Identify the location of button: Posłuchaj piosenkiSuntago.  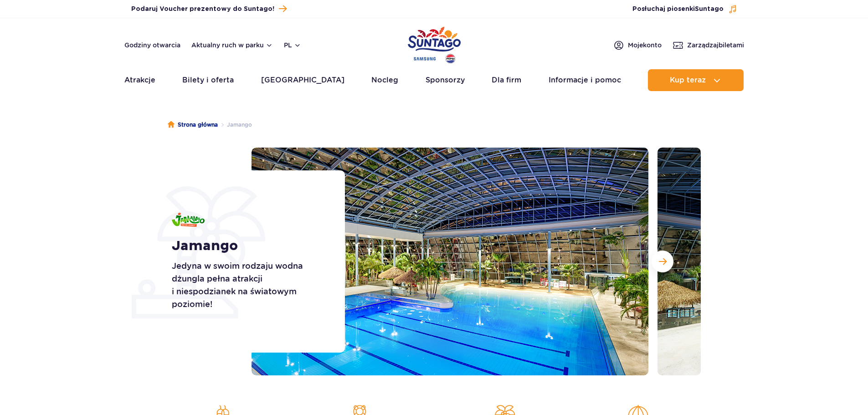
(685, 9).